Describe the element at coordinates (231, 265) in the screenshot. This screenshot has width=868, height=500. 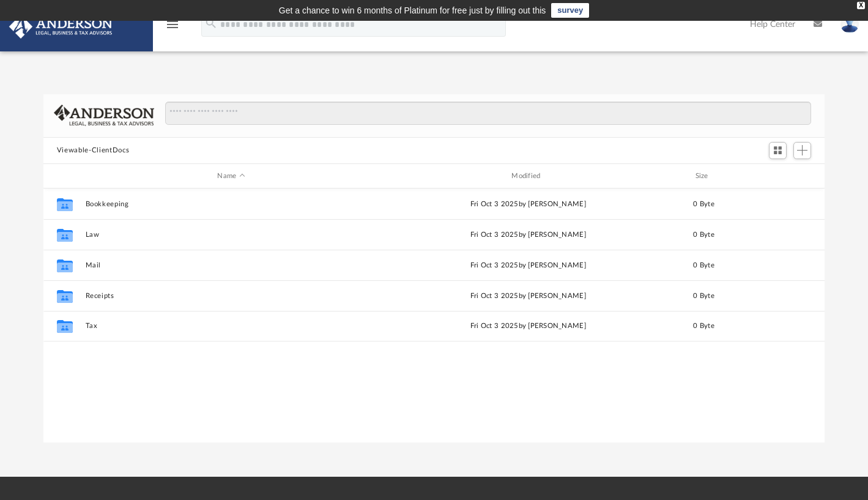
I see `button: Mail` at that location.